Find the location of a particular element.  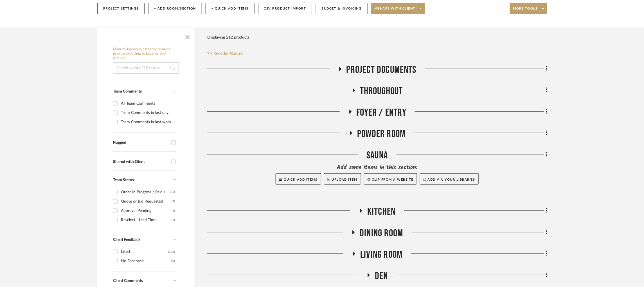

span: Foyer / Entry is located at coordinates (382, 113).